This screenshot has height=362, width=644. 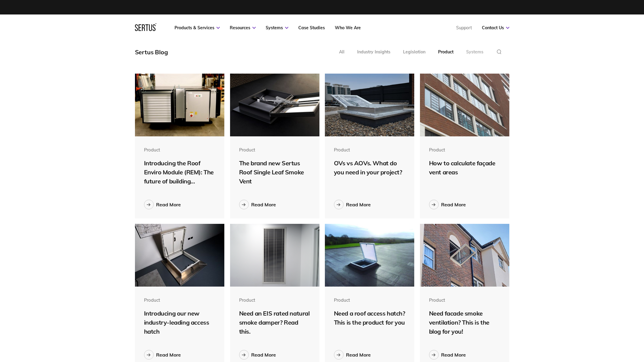 What do you see at coordinates (374, 52) in the screenshot?
I see `div: Industry Insights` at bounding box center [374, 52].